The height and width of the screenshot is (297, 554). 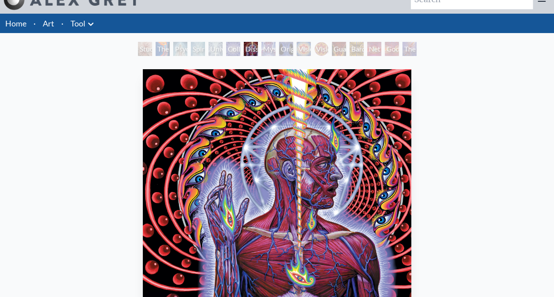 What do you see at coordinates (48, 23) in the screenshot?
I see `a: Art` at bounding box center [48, 23].